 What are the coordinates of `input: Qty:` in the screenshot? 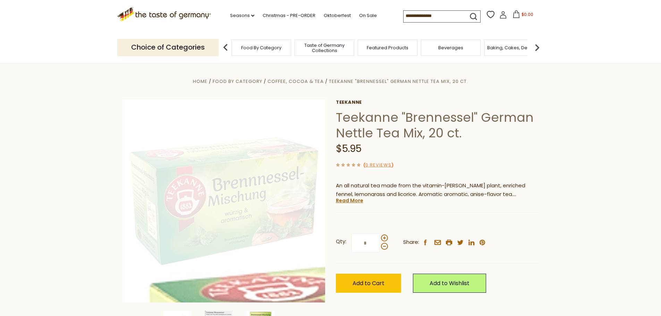 It's located at (366, 243).